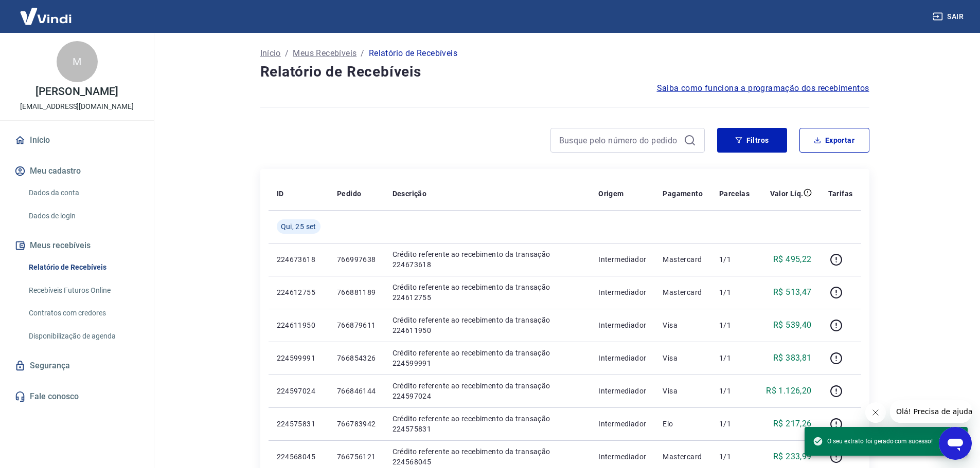 This screenshot has width=980, height=468. Describe the element at coordinates (792, 292) in the screenshot. I see `p: R$ 513,47` at that location.